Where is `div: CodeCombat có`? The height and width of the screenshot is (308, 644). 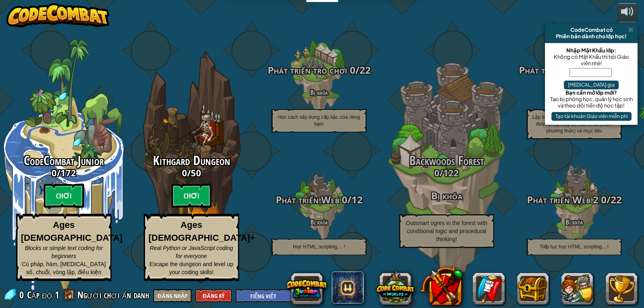
div: CodeCombat có is located at coordinates (591, 30).